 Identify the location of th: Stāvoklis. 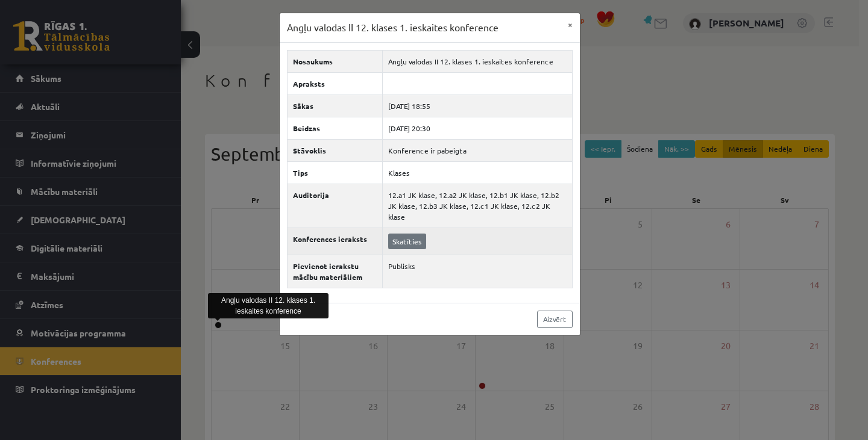
(335, 150).